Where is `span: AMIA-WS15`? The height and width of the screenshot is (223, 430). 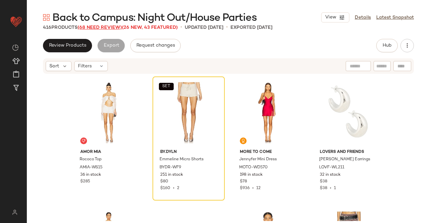 span: AMIA-WS15 is located at coordinates (91, 168).